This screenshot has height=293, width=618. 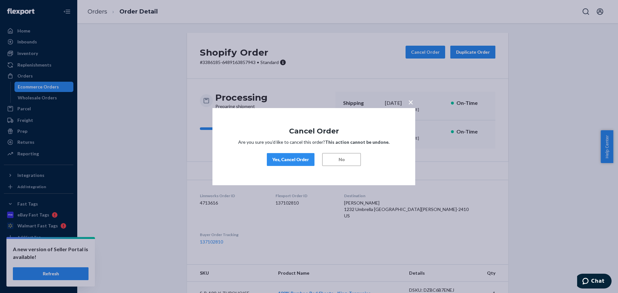 What do you see at coordinates (21, 7) in the screenshot?
I see `span: Chat` at bounding box center [21, 7].